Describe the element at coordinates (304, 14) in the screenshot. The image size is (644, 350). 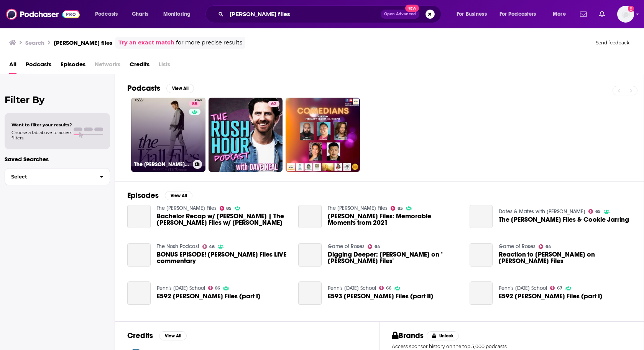
I see `input: Search podcasts, credits, & more...` at that location.